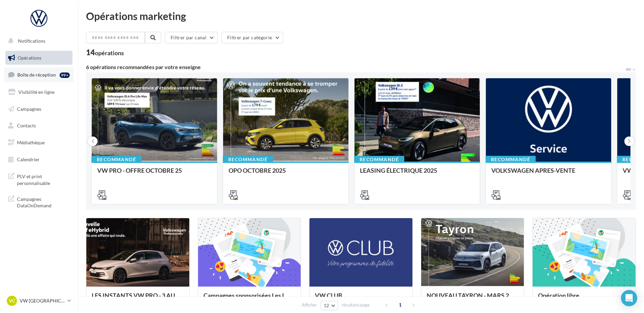 The image size is (644, 313). What do you see at coordinates (32, 41) in the screenshot?
I see `span: Notifications` at bounding box center [32, 41].